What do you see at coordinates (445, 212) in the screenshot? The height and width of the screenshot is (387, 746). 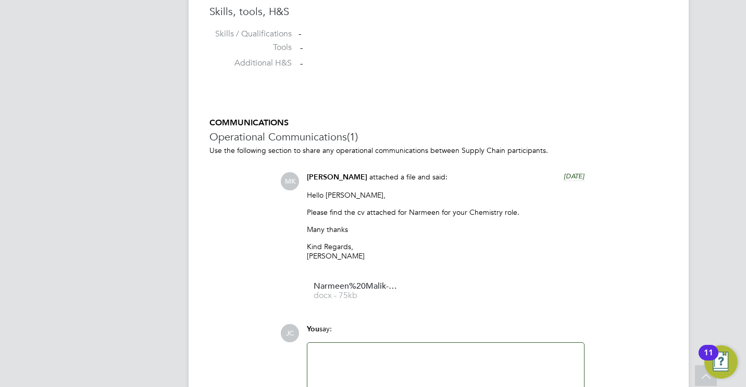 I see `p: Please find the cv attached for Narmeen for your Chemistry role.` at bounding box center [445, 212].